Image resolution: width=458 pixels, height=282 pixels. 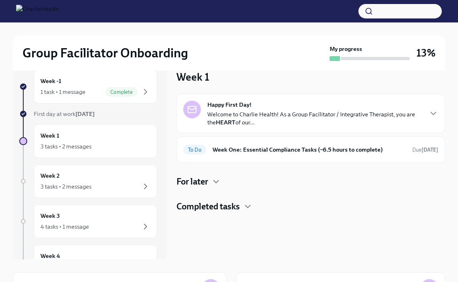 I want to click on h6: Week 1, so click(x=50, y=136).